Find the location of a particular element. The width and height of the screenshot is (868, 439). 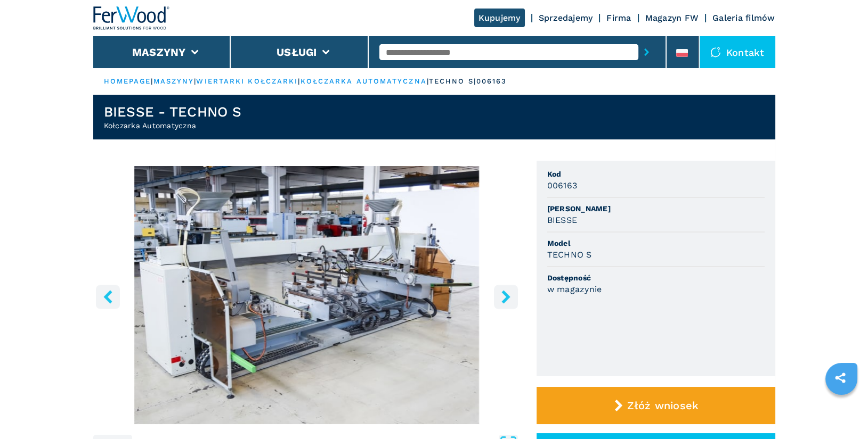

h1: BIESSE - TECHNO S is located at coordinates (173, 112).